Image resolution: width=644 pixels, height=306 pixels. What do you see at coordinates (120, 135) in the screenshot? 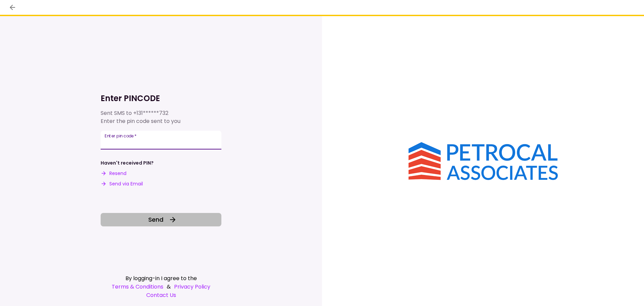
I see `label: Enter pin code` at bounding box center [120, 135].